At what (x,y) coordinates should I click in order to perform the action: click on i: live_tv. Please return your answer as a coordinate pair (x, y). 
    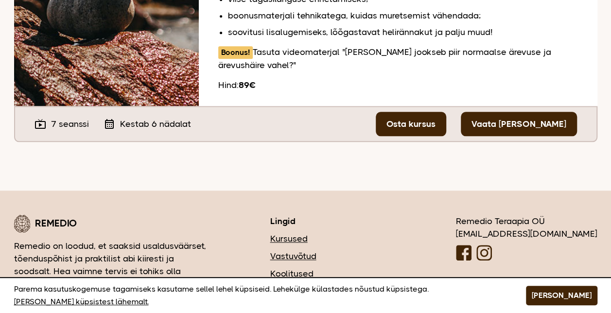
    Looking at the image, I should click on (40, 124).